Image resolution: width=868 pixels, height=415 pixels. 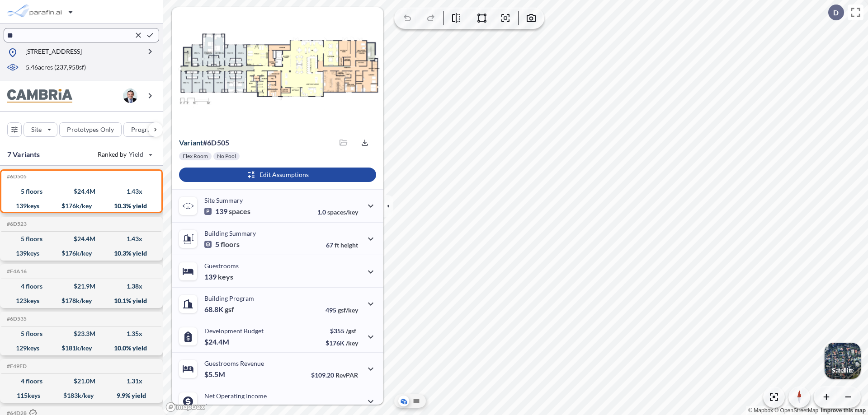 What do you see at coordinates (278, 175) in the screenshot?
I see `button: Edit Assumptions` at bounding box center [278, 175].